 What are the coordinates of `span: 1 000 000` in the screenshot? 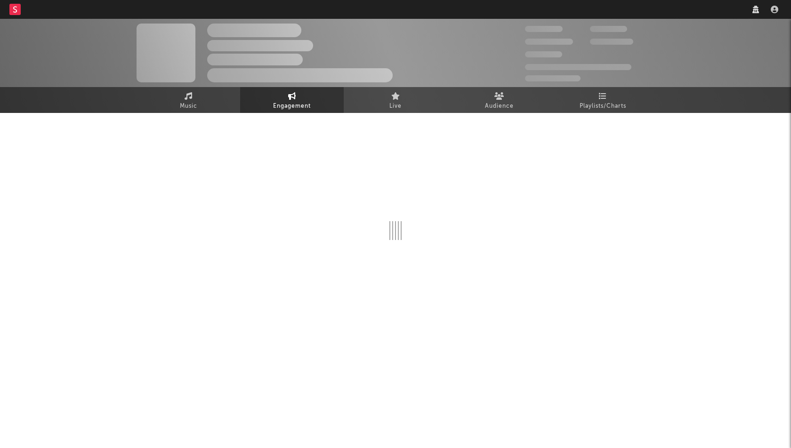 It's located at (612, 41).